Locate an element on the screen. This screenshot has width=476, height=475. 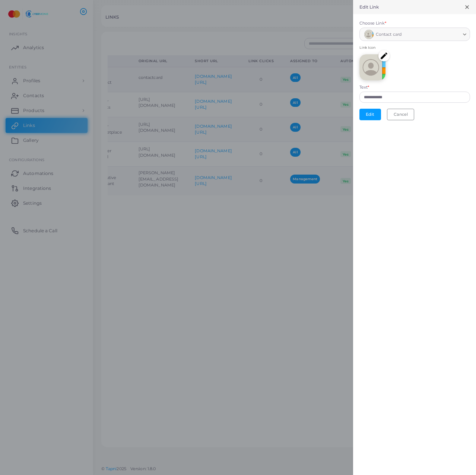
input: Search for option is located at coordinates (432, 34).